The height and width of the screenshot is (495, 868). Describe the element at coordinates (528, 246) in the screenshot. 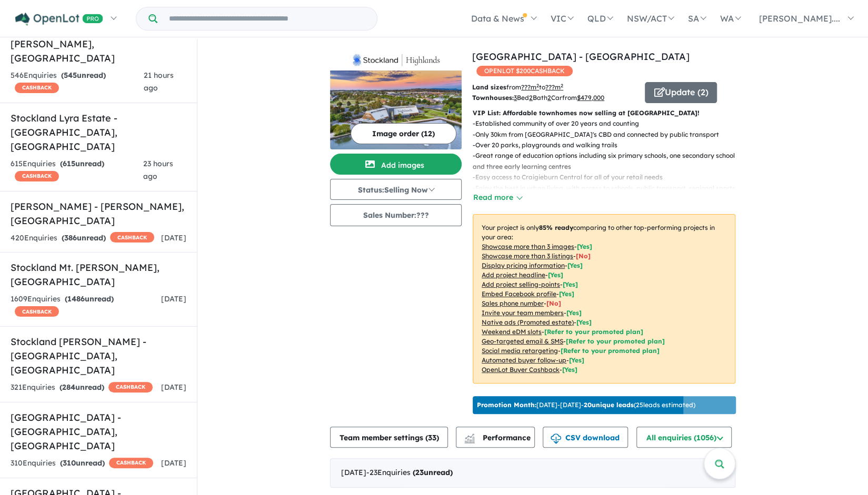

I see `u: Showcase more than 3 images` at that location.